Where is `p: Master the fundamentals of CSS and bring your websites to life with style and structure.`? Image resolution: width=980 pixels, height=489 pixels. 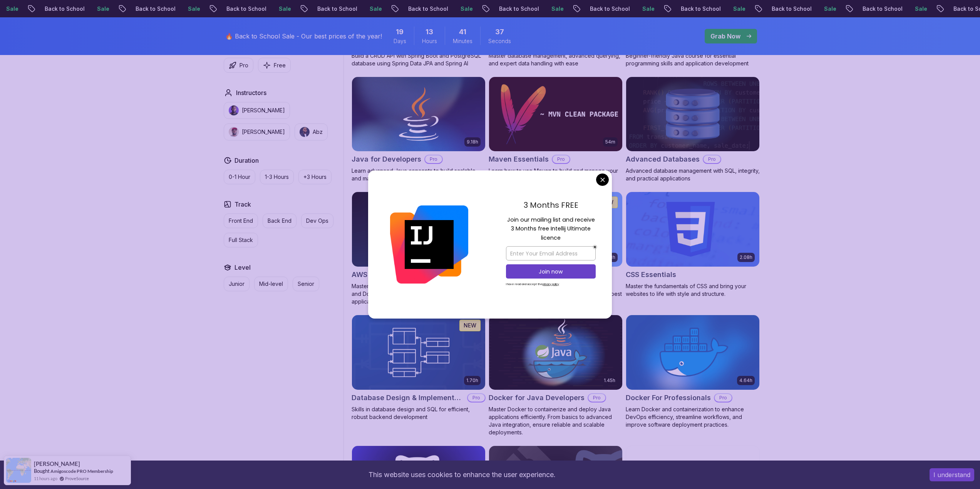 p: Master the fundamentals of CSS and bring your websites to life with style and structure. is located at coordinates (693, 290).